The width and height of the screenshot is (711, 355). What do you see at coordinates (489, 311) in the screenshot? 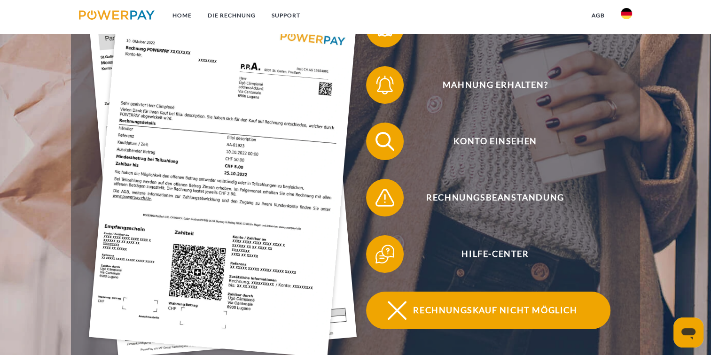
I see `button: Rechnungskauf nicht möglich` at bounding box center [489, 311].